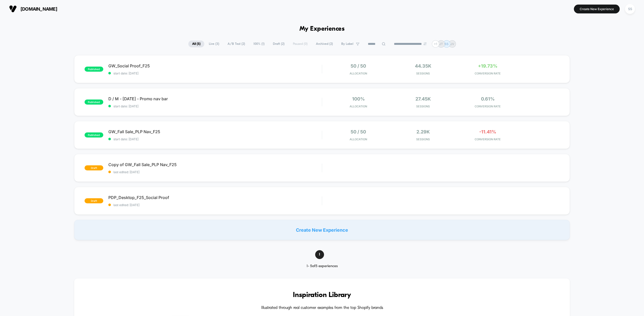 Image resolution: width=644 pixels, height=316 pixels. I want to click on h1: My Experiences, so click(322, 29).